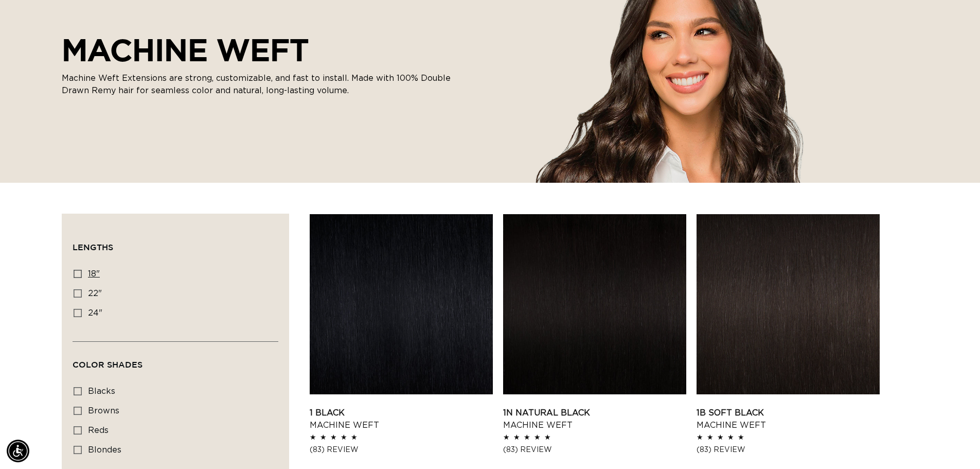 The image size is (980, 469). Describe the element at coordinates (99, 430) in the screenshot. I see `span: reds` at that location.